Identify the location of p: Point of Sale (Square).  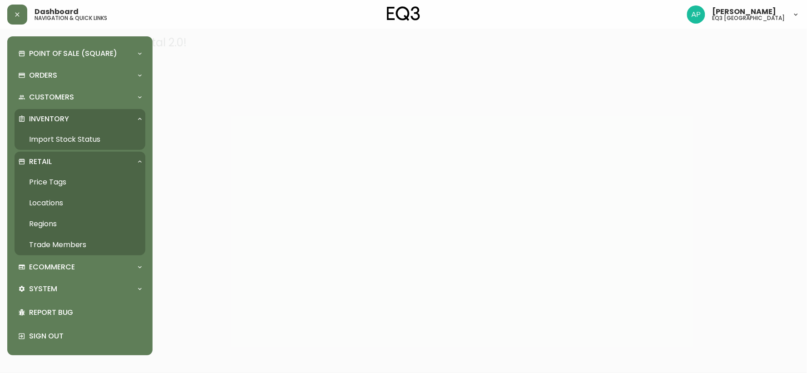
(73, 54).